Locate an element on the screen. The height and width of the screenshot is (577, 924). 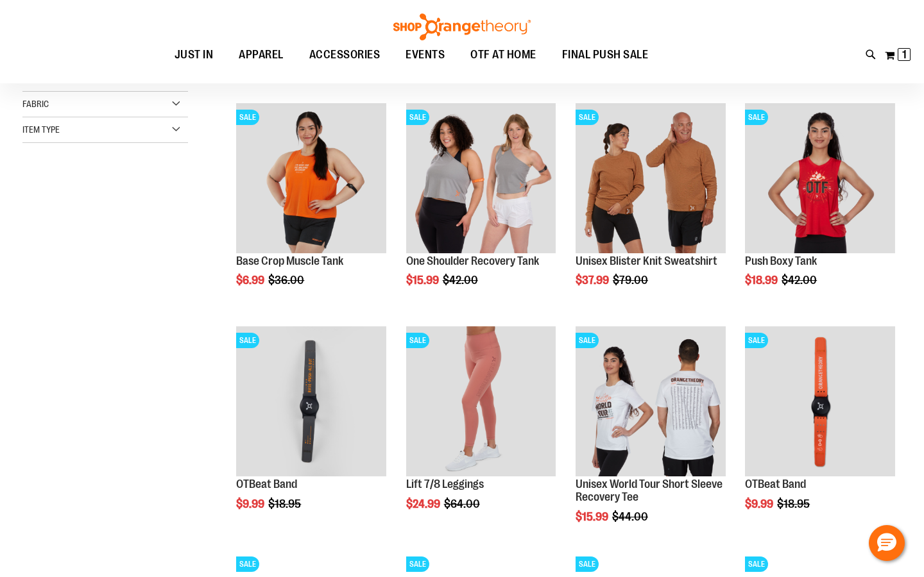
span: $79.00 is located at coordinates (632, 280).